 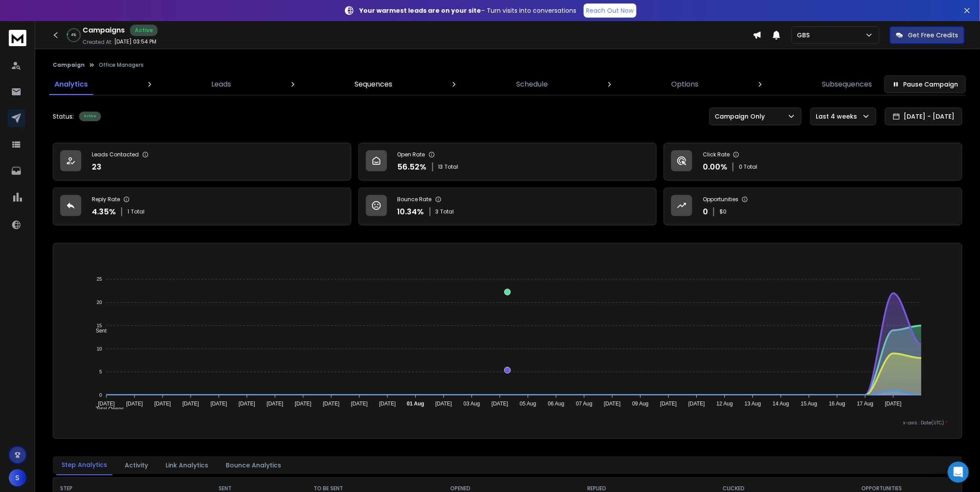 I want to click on a: Opportunities0$0, so click(x=813, y=207).